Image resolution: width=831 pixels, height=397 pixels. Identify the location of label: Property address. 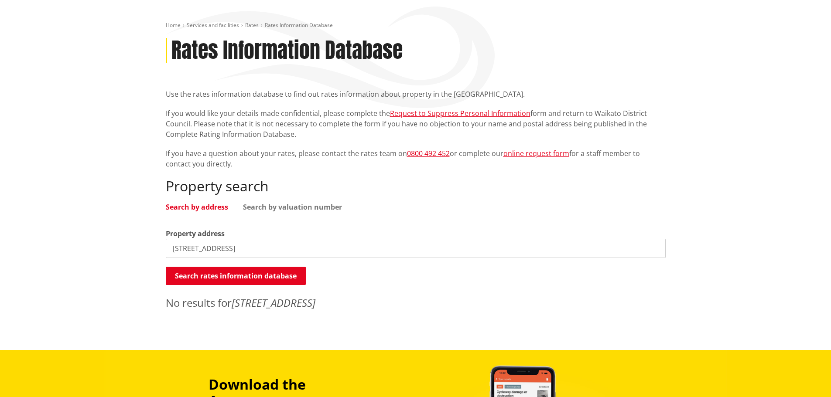
(195, 234).